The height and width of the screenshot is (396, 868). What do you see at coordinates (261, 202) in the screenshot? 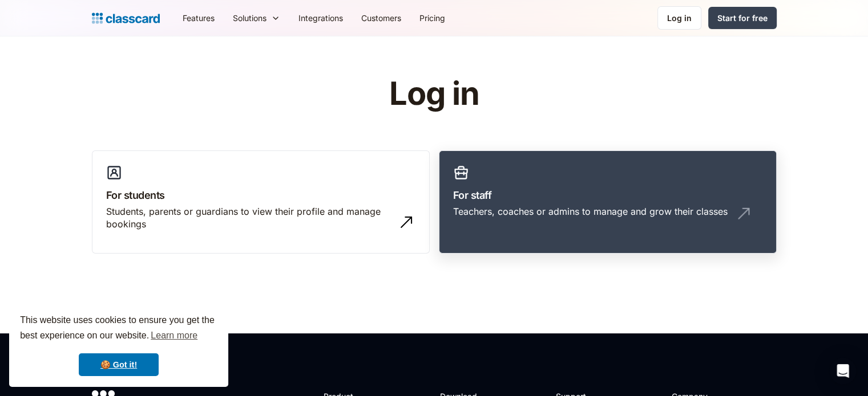
I see `a: For studentsStudents, parents or guardians to view their profile and manage bookings` at bounding box center [261, 202].